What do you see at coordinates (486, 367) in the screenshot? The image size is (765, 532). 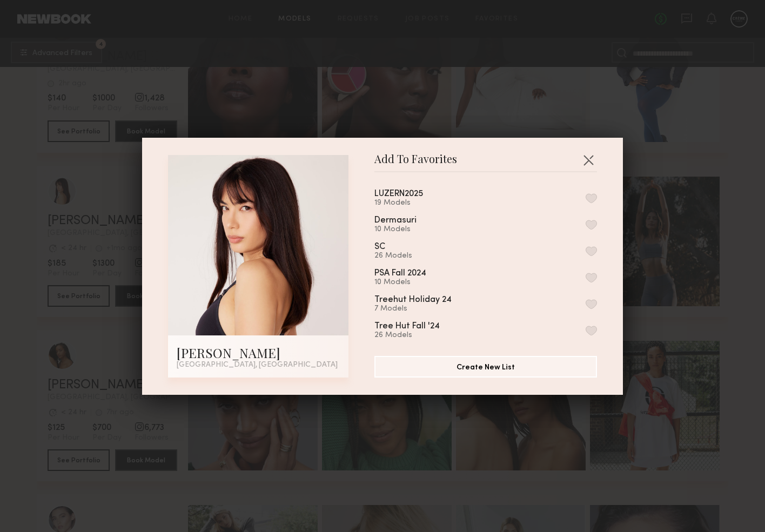 I see `button: Create New List` at bounding box center [486, 367].